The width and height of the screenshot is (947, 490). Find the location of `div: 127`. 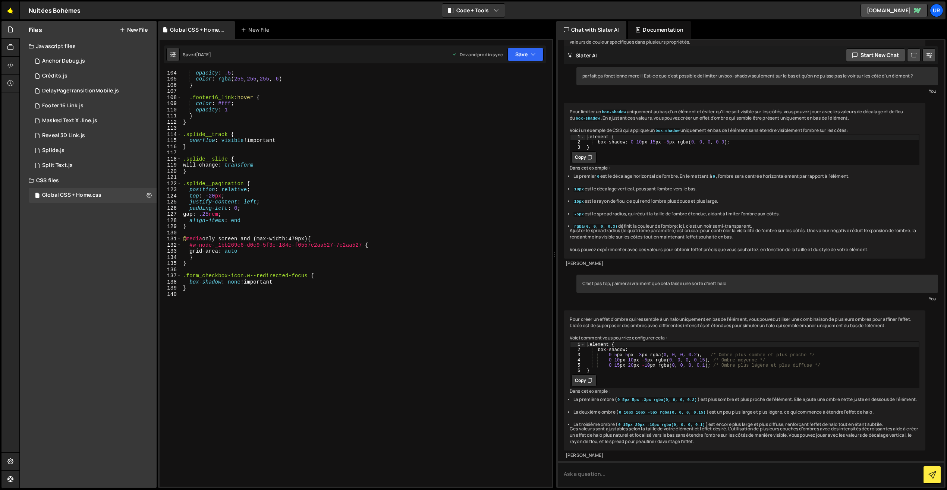

div: 127 is located at coordinates (170, 214).